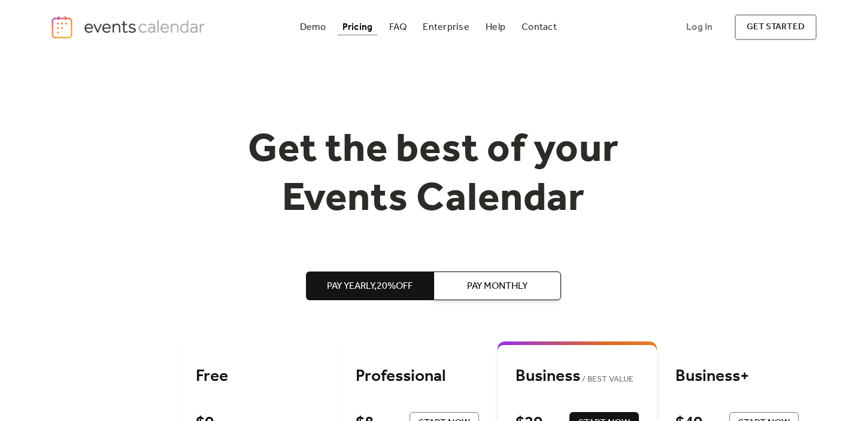 This screenshot has width=867, height=421. I want to click on button: Pay Monthly, so click(497, 286).